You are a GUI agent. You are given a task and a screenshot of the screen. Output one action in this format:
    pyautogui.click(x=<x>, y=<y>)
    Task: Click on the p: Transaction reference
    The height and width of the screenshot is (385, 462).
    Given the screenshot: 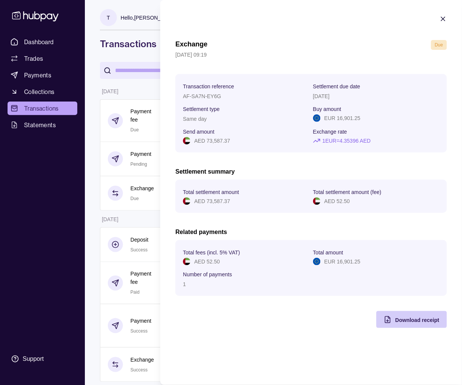 What is the action you would take?
    pyautogui.click(x=209, y=86)
    